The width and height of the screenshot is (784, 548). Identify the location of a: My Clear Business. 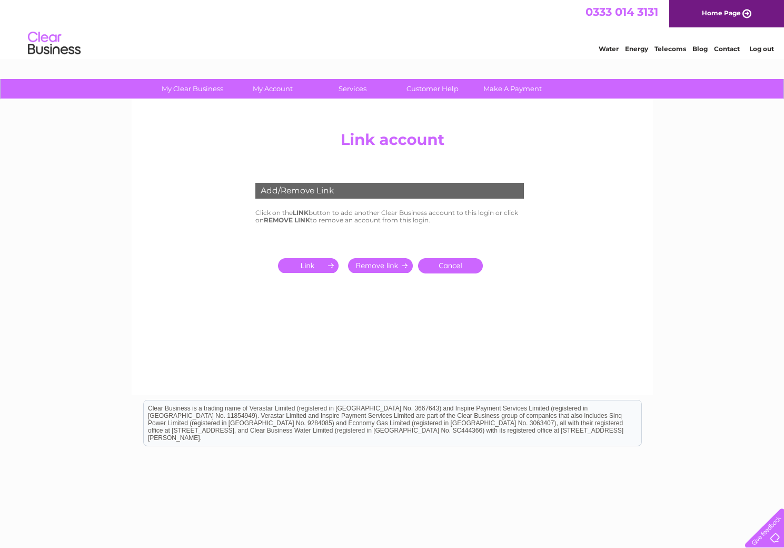
(192, 88).